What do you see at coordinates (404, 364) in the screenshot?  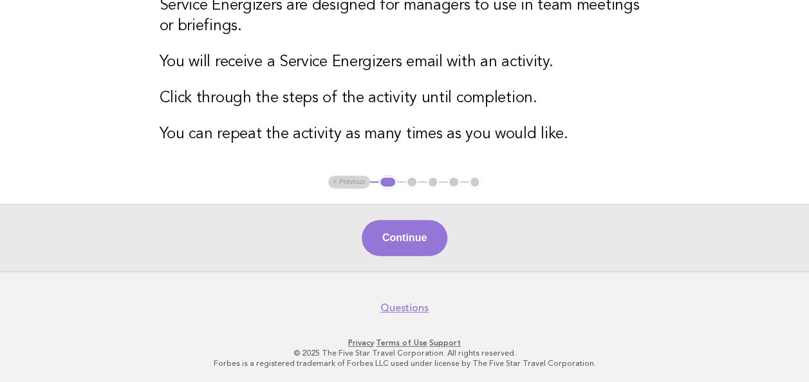 I see `p: Forbes is a registered trademark of Forbes LLC used under license by The Five Star Travel Corpora...` at bounding box center [404, 364].